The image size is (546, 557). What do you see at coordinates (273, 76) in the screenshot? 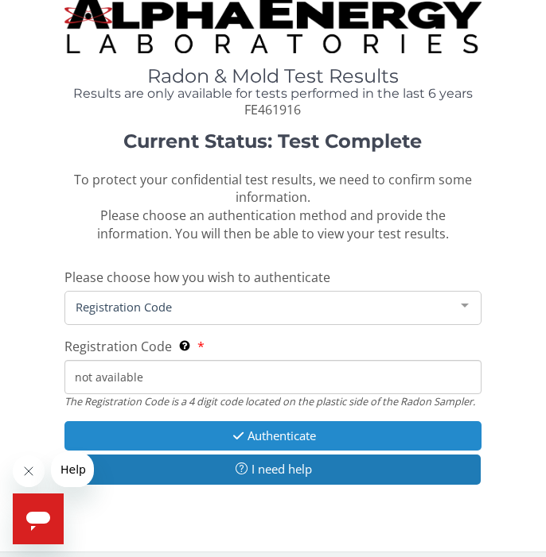
I see `h1: Radon & Mold Test Results` at bounding box center [273, 76].